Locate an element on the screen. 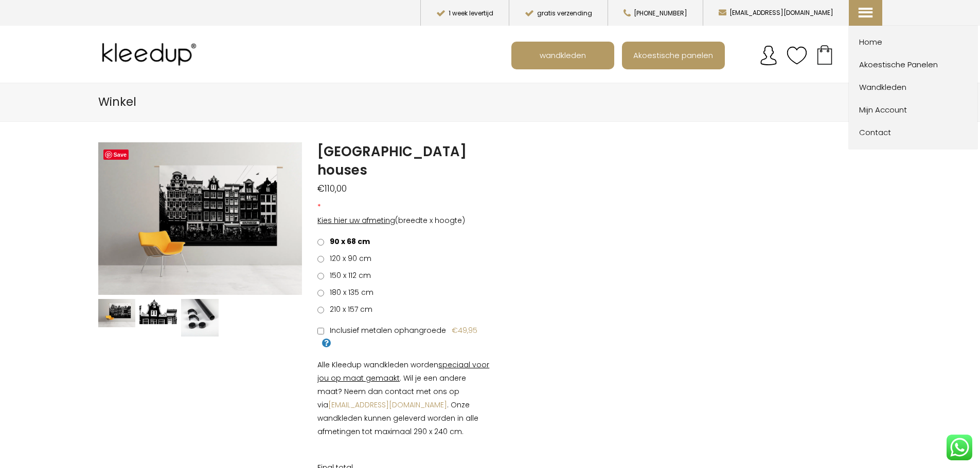  input: 180 x 135 cm is located at coordinates (320, 293).